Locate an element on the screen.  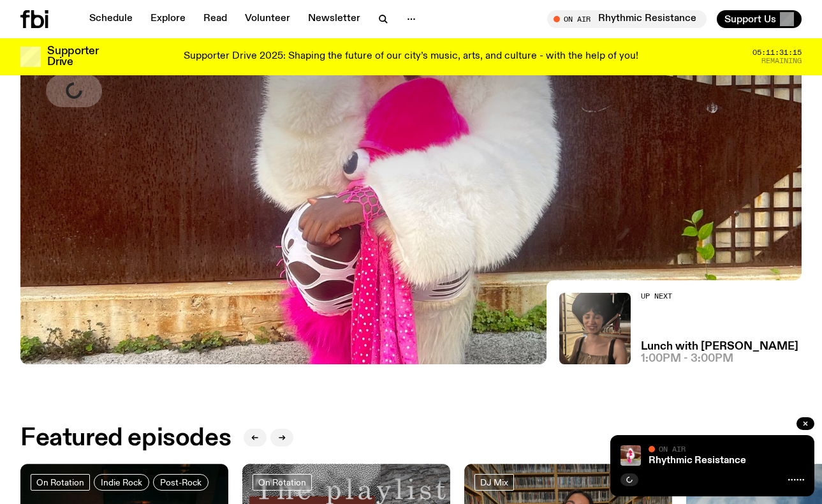
span: 1:00pm - 3:00pm is located at coordinates (687, 359).